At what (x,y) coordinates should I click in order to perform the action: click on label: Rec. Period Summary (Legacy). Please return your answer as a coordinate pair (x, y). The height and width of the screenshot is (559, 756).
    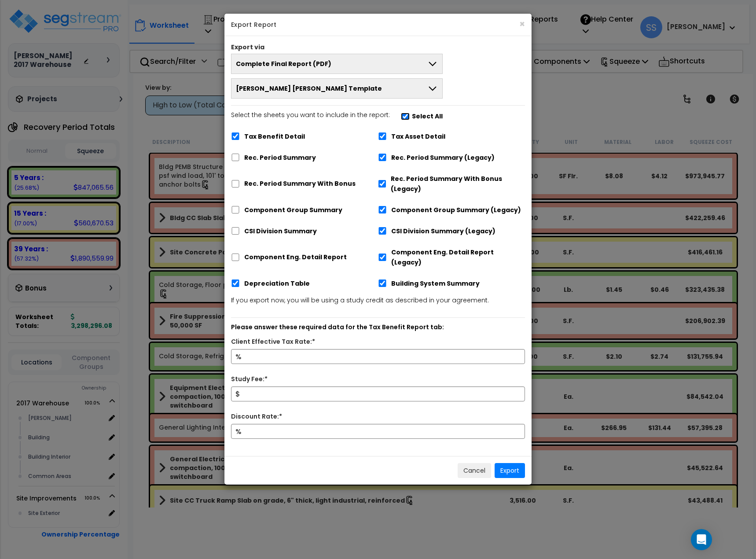
    Looking at the image, I should click on (443, 158).